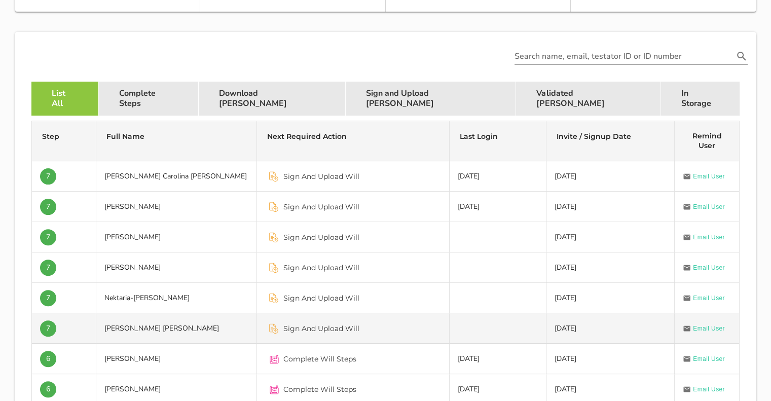 Image resolution: width=771 pixels, height=401 pixels. What do you see at coordinates (707, 141) in the screenshot?
I see `th: Remind User` at bounding box center [707, 141].